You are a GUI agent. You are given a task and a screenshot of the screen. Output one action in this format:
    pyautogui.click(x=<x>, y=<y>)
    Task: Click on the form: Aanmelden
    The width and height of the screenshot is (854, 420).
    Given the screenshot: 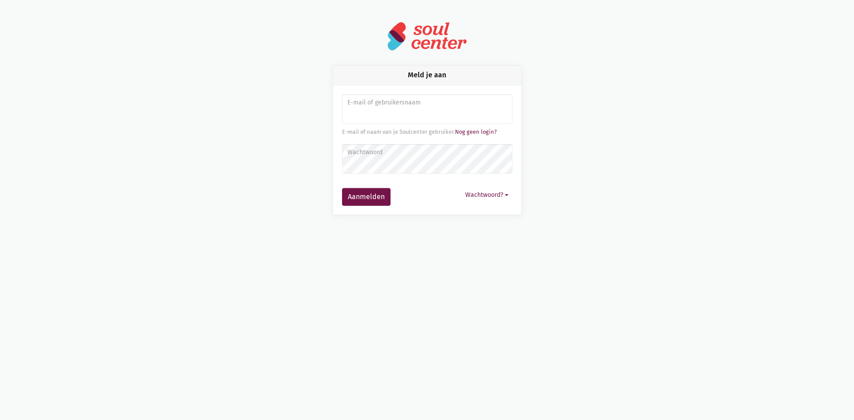 What is the action you would take?
    pyautogui.click(x=427, y=150)
    